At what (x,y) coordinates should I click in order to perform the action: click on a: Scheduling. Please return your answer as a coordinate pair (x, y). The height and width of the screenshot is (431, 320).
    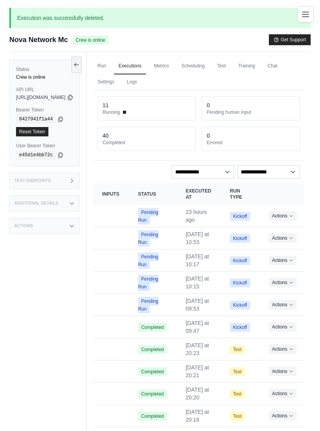
    Looking at the image, I should click on (193, 66).